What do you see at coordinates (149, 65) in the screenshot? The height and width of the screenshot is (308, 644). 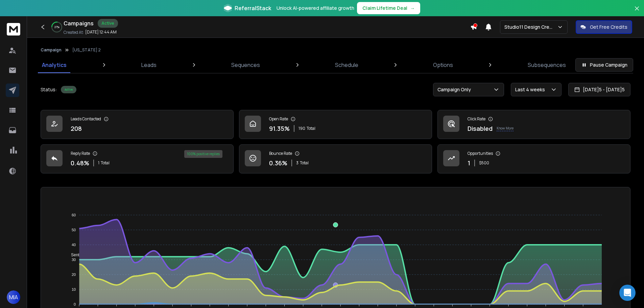 I see `a: Leads` at bounding box center [149, 65].